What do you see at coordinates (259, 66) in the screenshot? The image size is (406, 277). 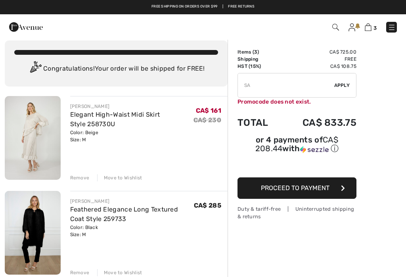 I see `td: HST (15%)` at bounding box center [259, 66].